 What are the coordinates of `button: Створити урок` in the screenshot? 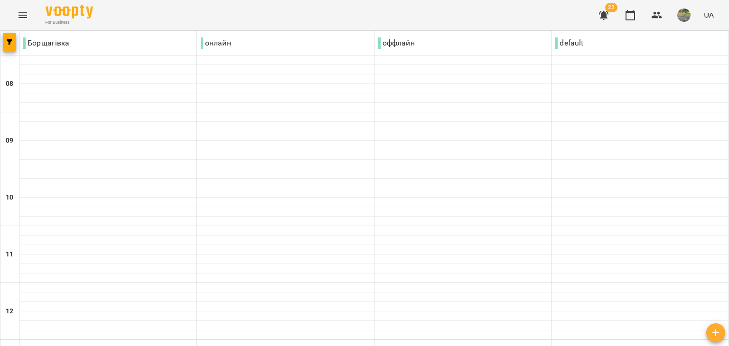 It's located at (715, 333).